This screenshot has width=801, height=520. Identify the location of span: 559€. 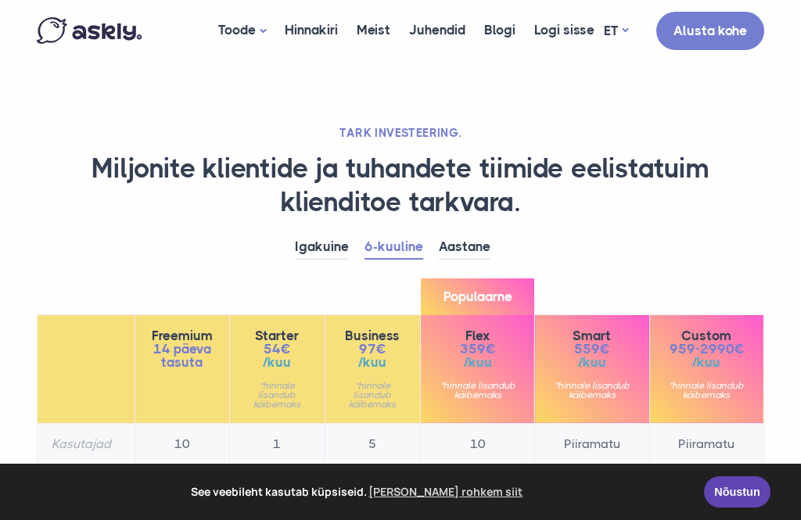
(591, 349).